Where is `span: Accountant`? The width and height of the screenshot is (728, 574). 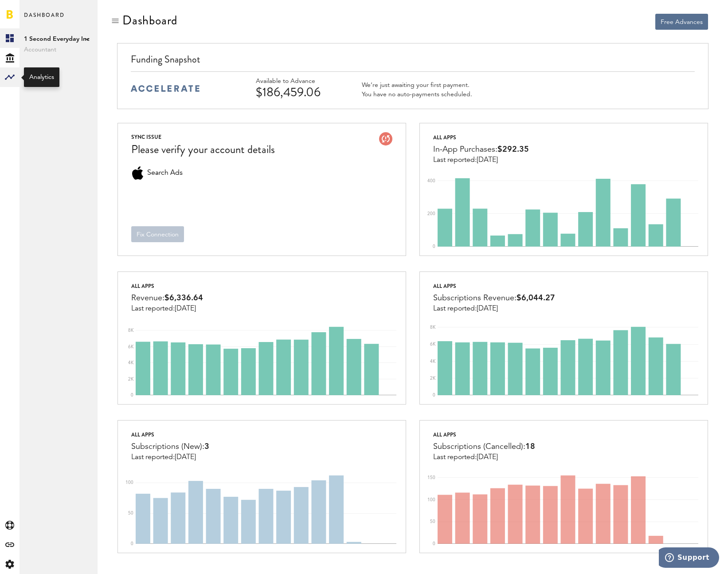
span: Accountant is located at coordinates (59, 50).